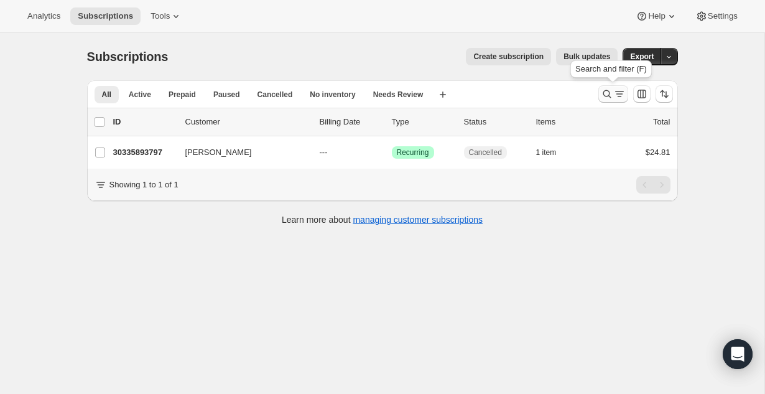  I want to click on button: Create subscription, so click(508, 57).